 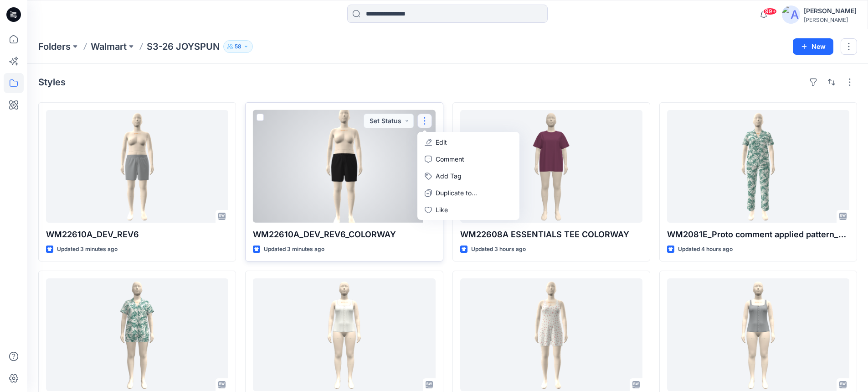 What do you see at coordinates (137, 334) in the screenshot?
I see `a: WM22219B_ADM_SHORTY NOTCH SET_COLORWAY_REV3` at bounding box center [137, 334].